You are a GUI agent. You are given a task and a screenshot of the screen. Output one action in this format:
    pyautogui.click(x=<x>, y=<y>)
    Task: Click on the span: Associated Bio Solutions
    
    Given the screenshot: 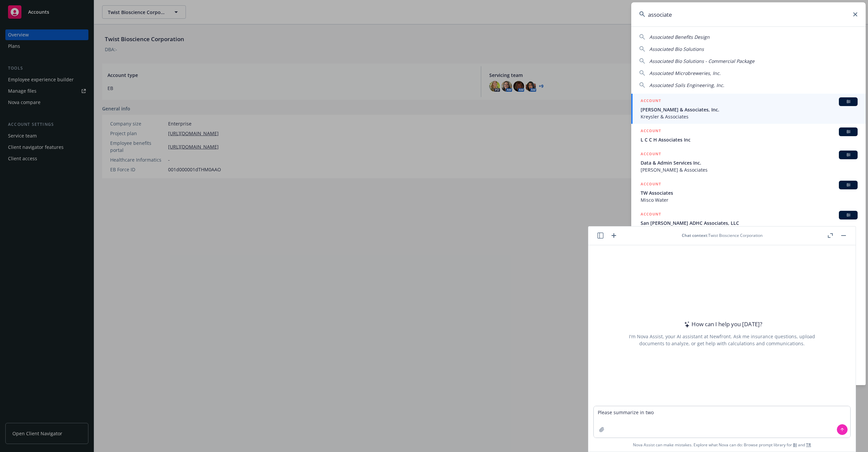 What is the action you would take?
    pyautogui.click(x=676, y=49)
    